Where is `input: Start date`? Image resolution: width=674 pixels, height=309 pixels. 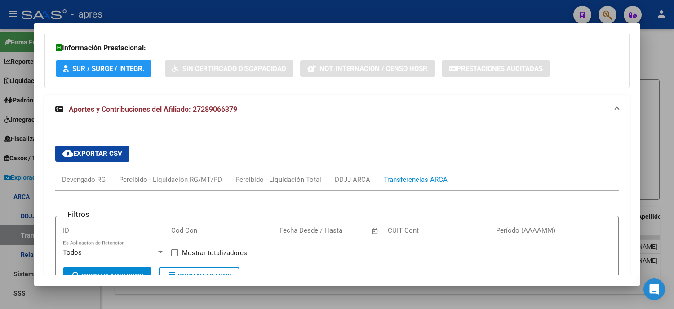 input: Start date is located at coordinates (294, 231).